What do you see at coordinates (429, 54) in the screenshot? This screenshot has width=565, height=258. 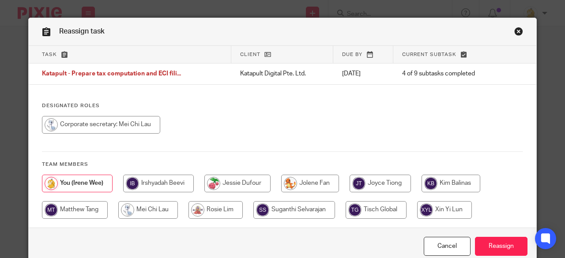 I see `span: Current subtask` at bounding box center [429, 54].